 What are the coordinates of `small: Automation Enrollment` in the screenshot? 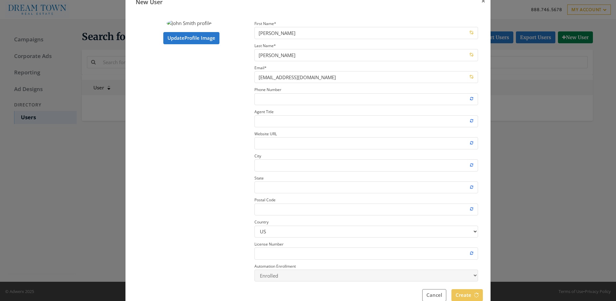 It's located at (275, 266).